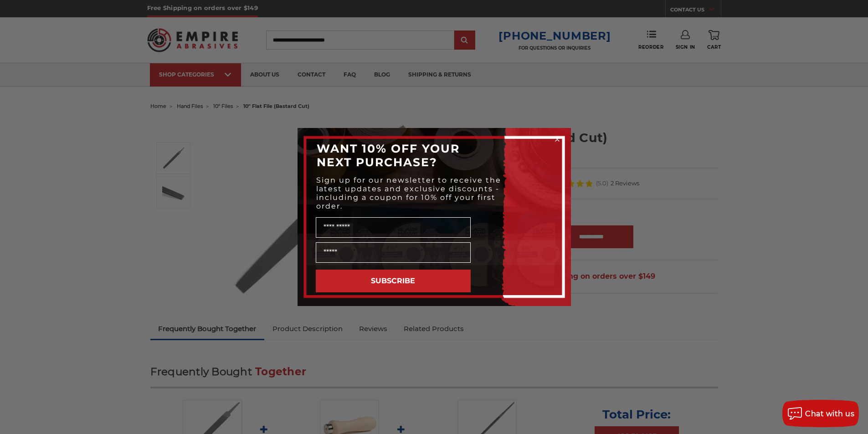  I want to click on button: Close dialog, so click(557, 139).